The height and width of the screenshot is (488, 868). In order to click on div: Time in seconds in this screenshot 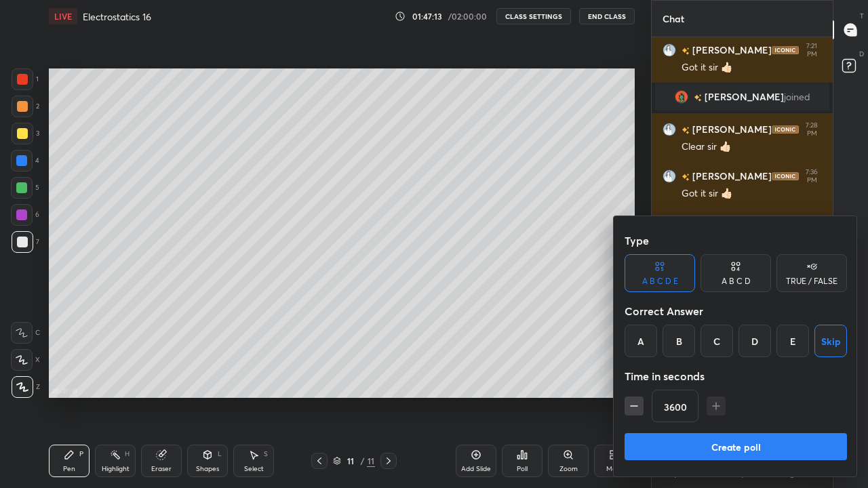, I will do `click(736, 376)`.